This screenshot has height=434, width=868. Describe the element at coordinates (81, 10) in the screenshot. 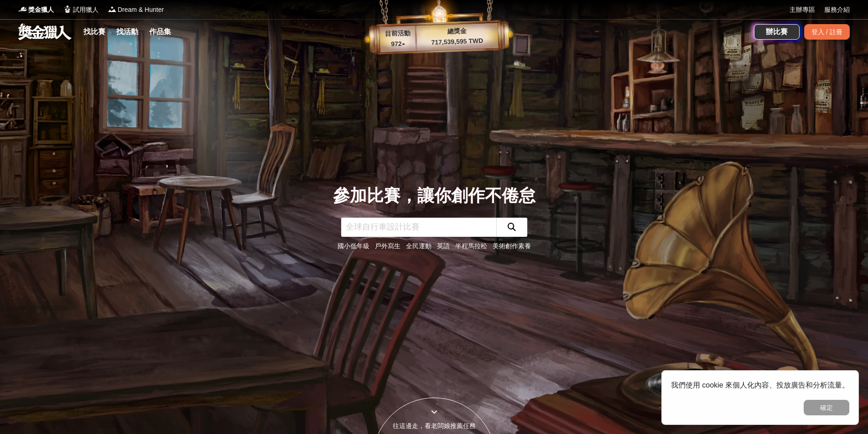

I see `a: Logo試用獵人` at that location.